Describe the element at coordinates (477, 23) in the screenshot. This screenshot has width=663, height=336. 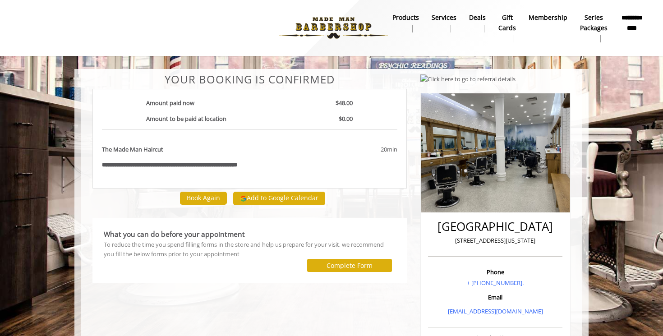
I see `a: DealsDeals` at that location.